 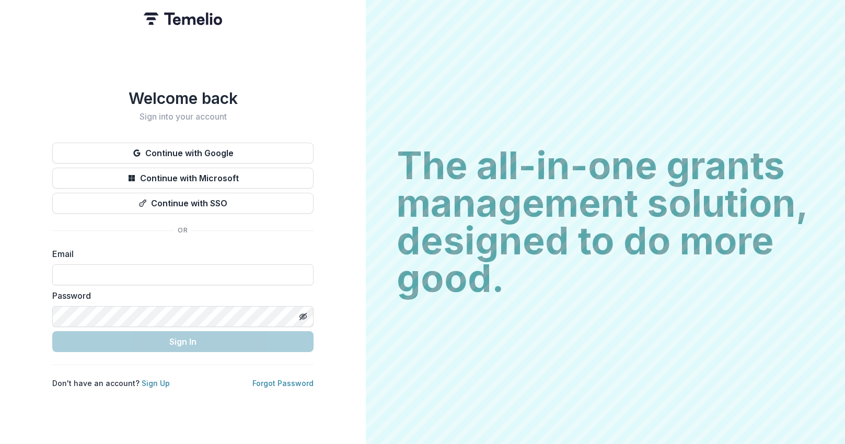 I want to click on img: Temelio, so click(x=183, y=19).